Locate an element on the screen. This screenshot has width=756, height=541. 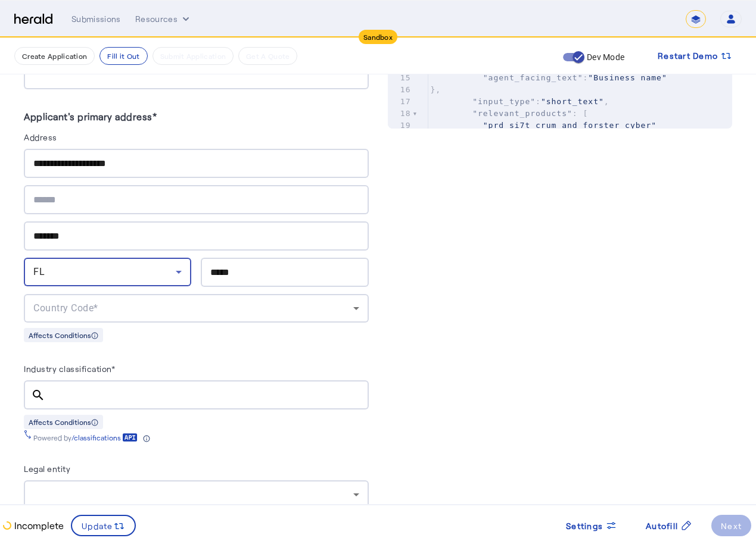
label: Address is located at coordinates (41, 137).